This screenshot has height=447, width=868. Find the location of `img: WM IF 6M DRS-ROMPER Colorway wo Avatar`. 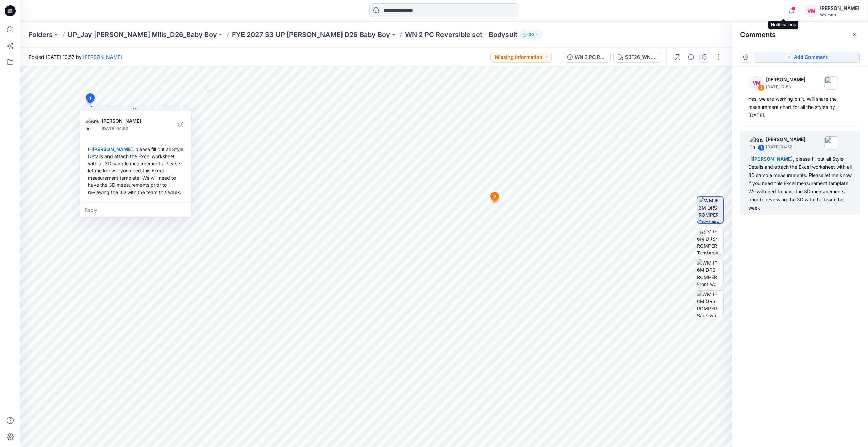

img: WM IF 6M DRS-ROMPER Colorway wo Avatar is located at coordinates (711, 210).